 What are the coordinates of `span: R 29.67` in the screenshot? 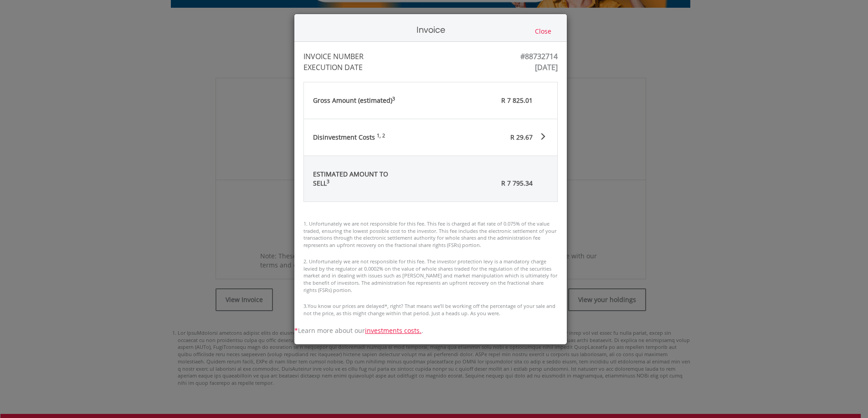 It's located at (521, 137).